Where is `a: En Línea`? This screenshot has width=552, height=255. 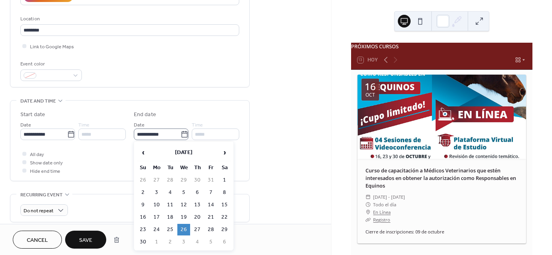 a: En Línea is located at coordinates (382, 212).